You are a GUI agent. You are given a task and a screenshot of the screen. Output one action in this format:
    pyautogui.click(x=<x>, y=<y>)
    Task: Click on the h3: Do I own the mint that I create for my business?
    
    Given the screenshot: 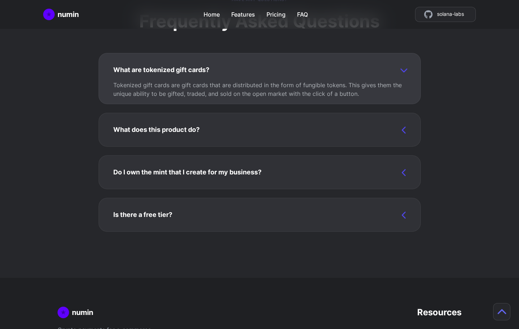 What is the action you would take?
    pyautogui.click(x=188, y=172)
    